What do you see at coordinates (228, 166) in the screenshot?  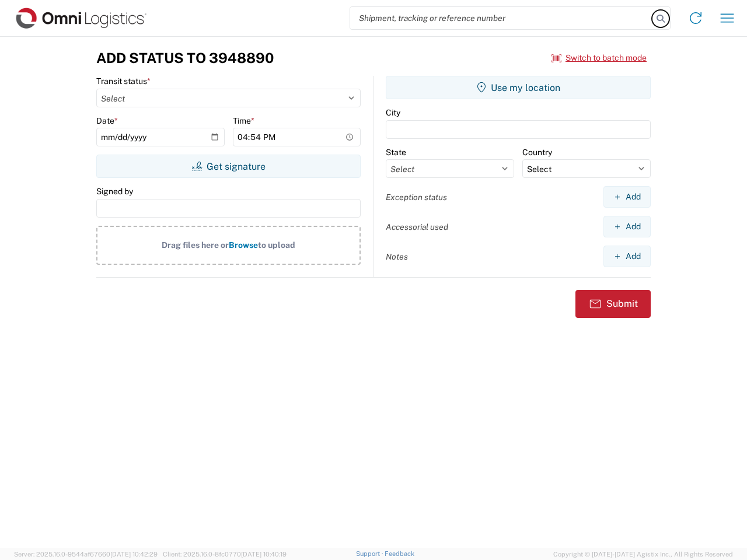 I see `button: Get signature` at bounding box center [228, 166].